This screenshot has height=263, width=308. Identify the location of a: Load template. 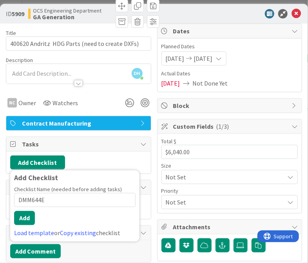
(34, 233).